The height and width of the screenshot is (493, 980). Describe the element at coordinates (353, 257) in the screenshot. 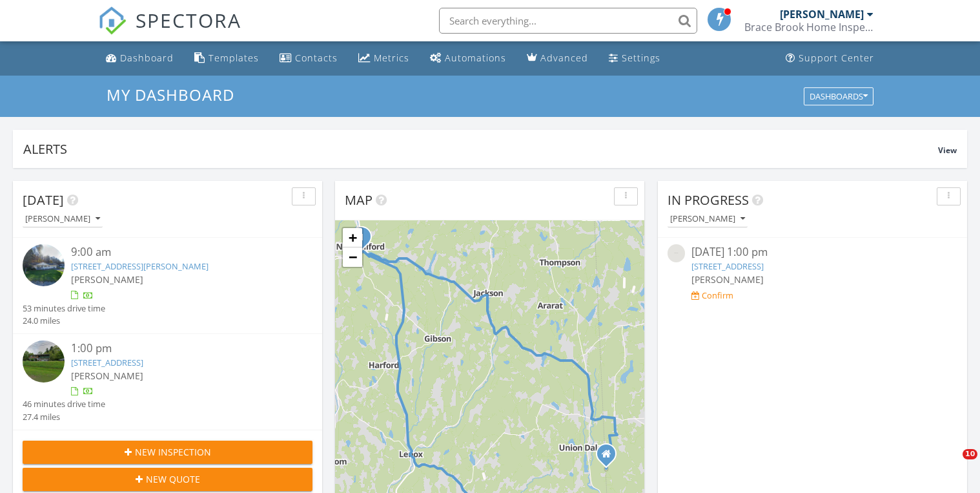

I see `a: Zoom out` at that location.